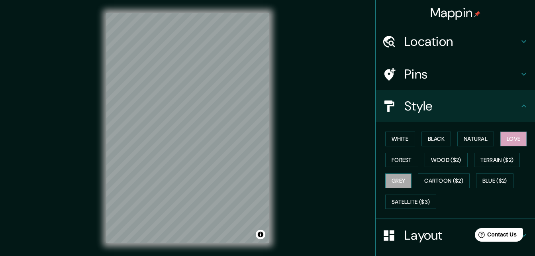  I want to click on button: White, so click(400, 139).